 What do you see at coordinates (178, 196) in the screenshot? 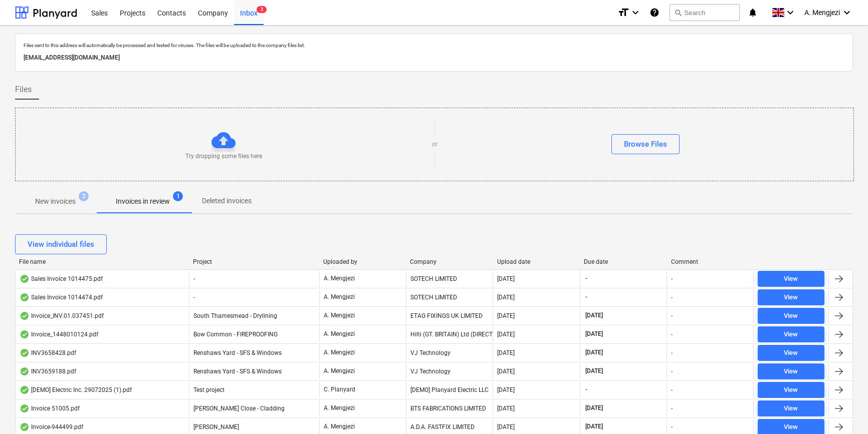
I see `span: 1` at bounding box center [178, 196].